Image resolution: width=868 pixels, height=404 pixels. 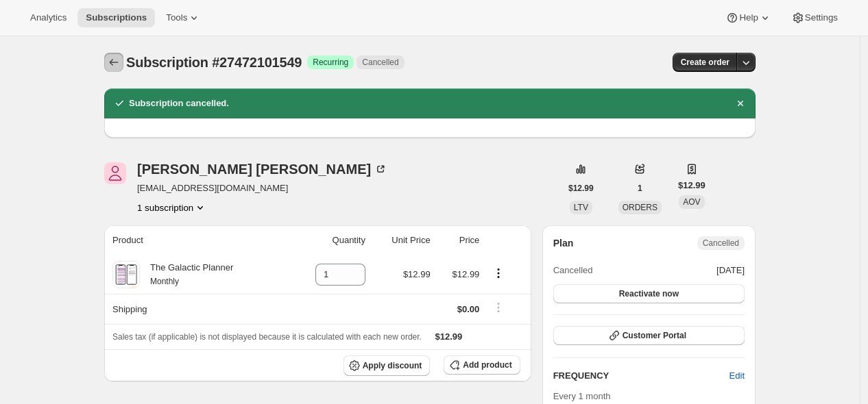 What do you see at coordinates (639, 188) in the screenshot?
I see `span: 1` at bounding box center [639, 188].